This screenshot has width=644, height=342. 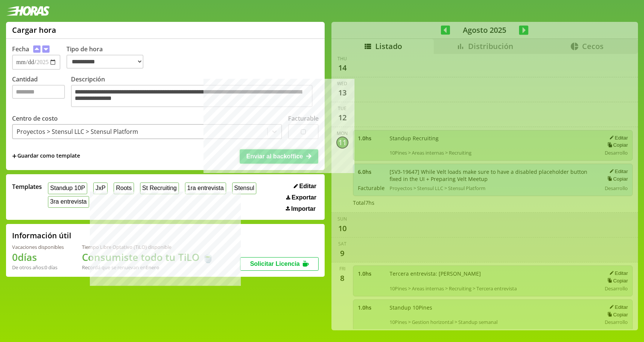 I want to click on button: JxP, so click(x=100, y=188).